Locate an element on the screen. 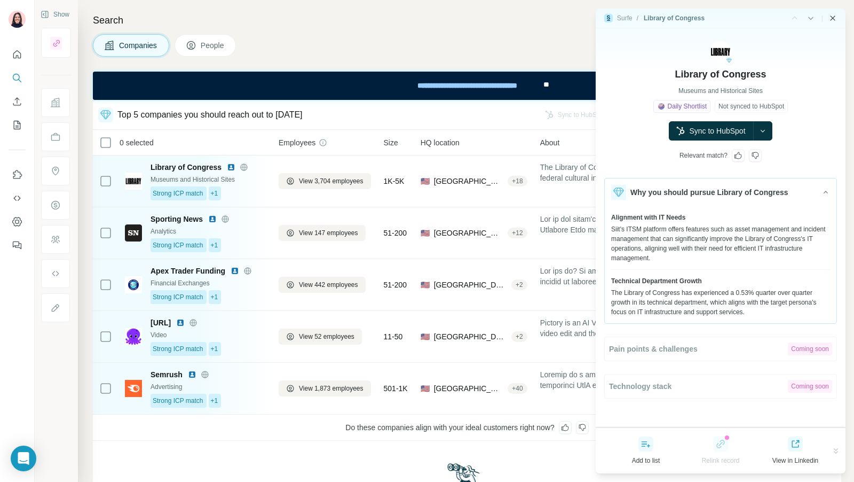  span: Loremip do s ametcon adipis elitseddoe temporinci UtlA etdolore magn al 29,759,740 enimadm veniam... is located at coordinates (619, 380).